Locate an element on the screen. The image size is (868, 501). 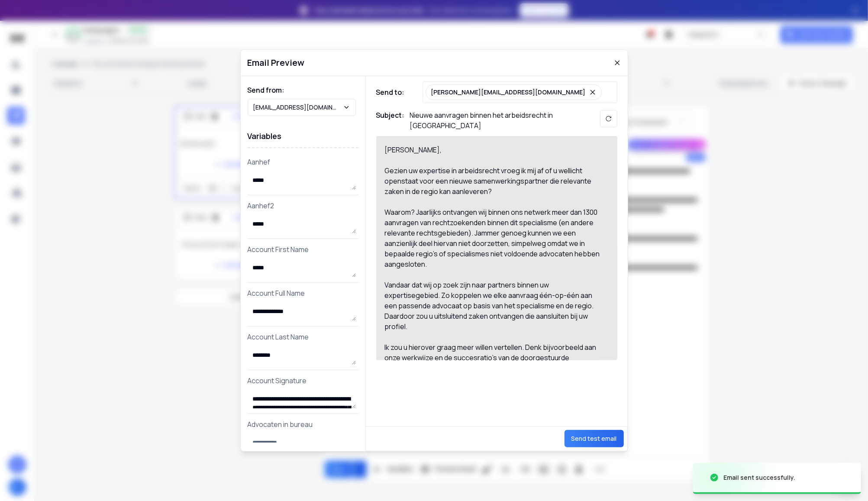
div: Vandaar dat wij op zoek zijn naar partners binnen uw expertisegebied. Zo koppelen we elke aanvraa... is located at coordinates (493, 305).